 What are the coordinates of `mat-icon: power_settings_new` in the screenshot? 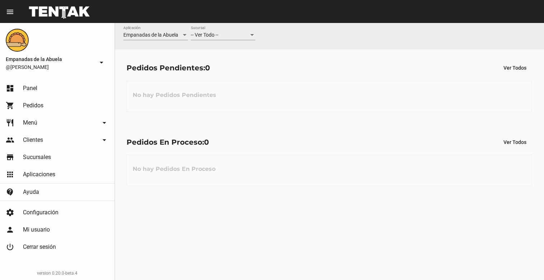 It's located at (10, 247).